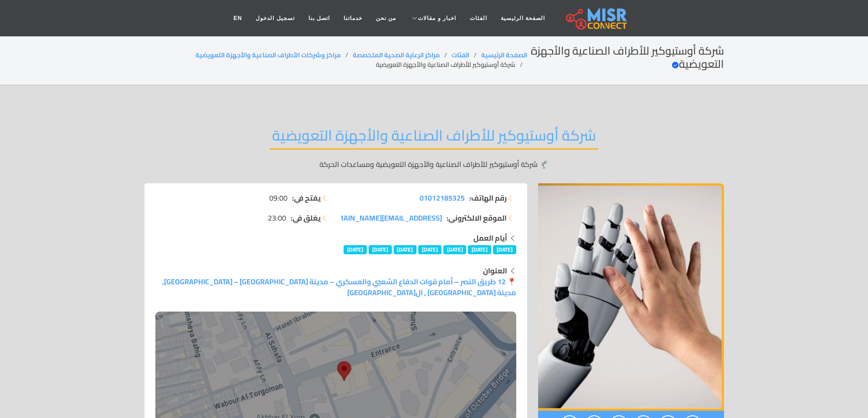 The height and width of the screenshot is (418, 868). Describe the element at coordinates (442, 198) in the screenshot. I see `span: 01012185325` at that location.